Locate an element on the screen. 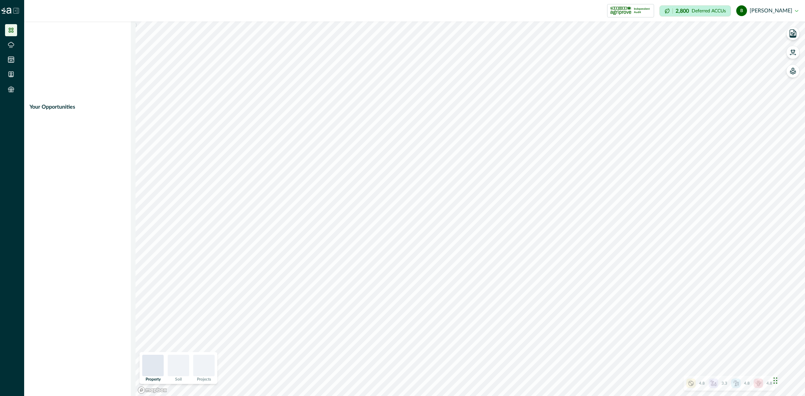 The height and width of the screenshot is (396, 805). p: 3.3 is located at coordinates (724, 383).